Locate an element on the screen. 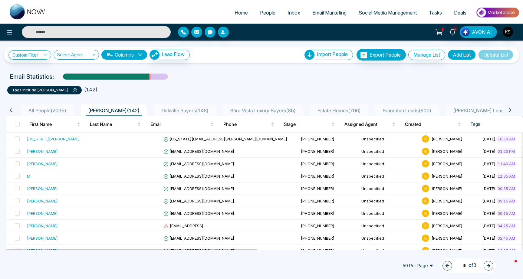 This screenshot has width=523, height=279. span: Assigned Agent is located at coordinates (368, 125).